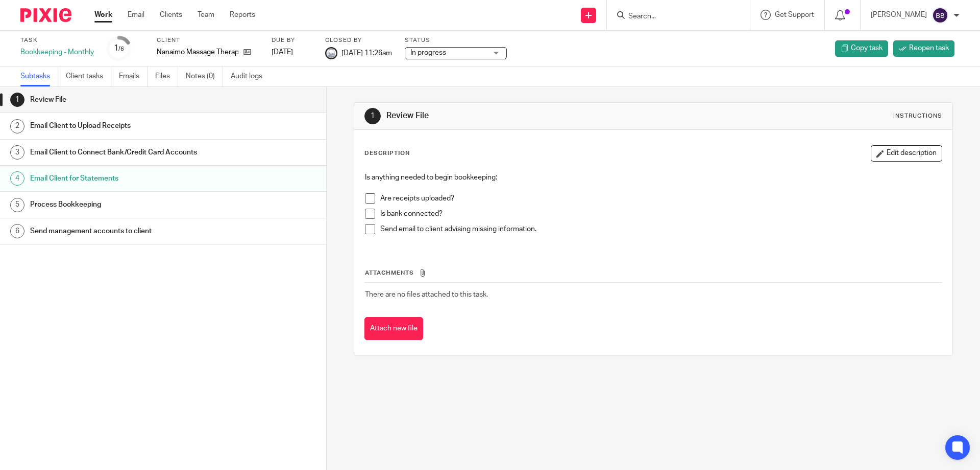 This screenshot has height=470, width=980. What do you see at coordinates (17, 205) in the screenshot?
I see `div: 5` at bounding box center [17, 205].